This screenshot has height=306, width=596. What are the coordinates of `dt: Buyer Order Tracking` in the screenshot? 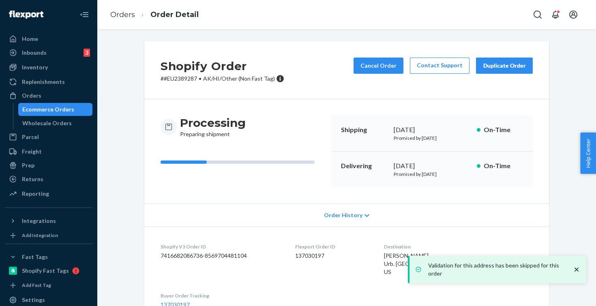 It's located at (221, 296).